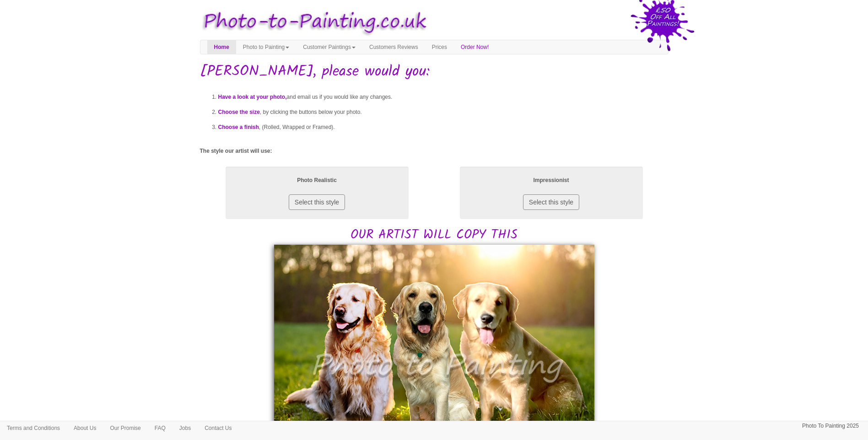 This screenshot has width=868, height=440. Describe the element at coordinates (443, 127) in the screenshot. I see `li: , (Rolled, Wrapped or Framed).` at that location.